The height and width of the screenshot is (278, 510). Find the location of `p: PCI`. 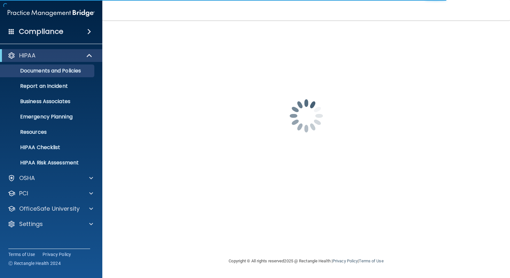

p: PCI is located at coordinates (24, 194).